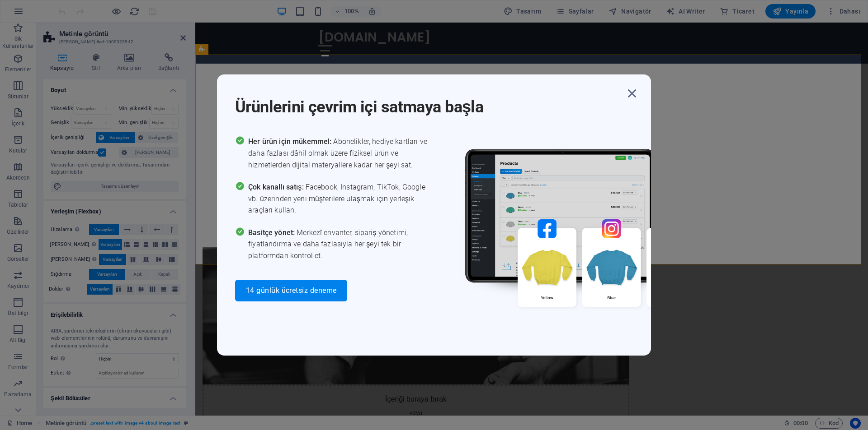  What do you see at coordinates (220, 394) in the screenshot?
I see `div: İçeriği buraya bırak` at bounding box center [220, 394].